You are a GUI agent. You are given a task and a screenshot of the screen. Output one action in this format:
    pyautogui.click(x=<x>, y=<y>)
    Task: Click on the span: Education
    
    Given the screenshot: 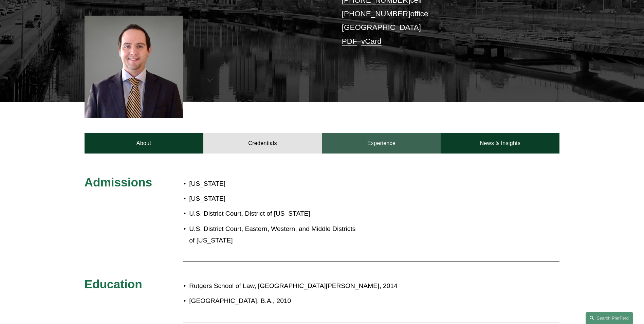 What is the action you would take?
    pyautogui.click(x=114, y=284)
    